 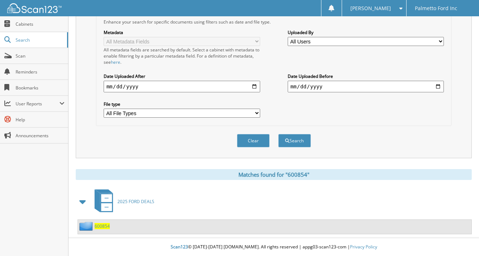 I want to click on div: All metadata fields are searched by default. Select a cabinet with metadata to enable filtering b..., so click(x=182, y=56).